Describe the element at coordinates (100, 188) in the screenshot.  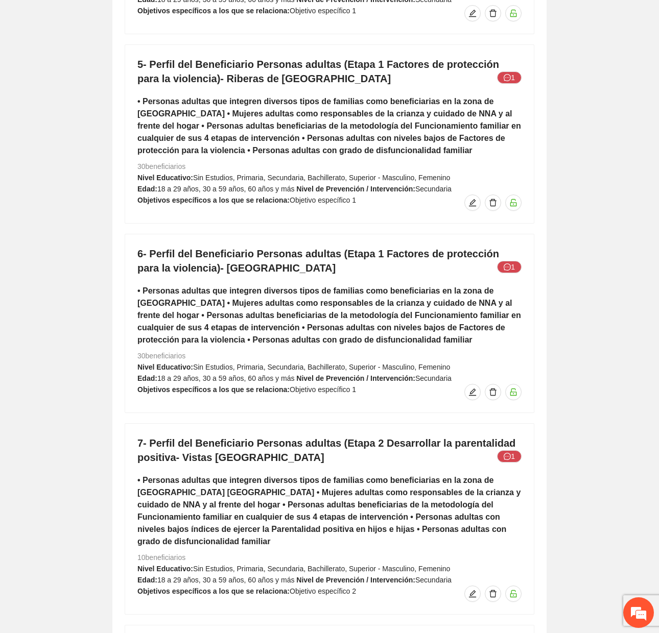
I see `span: Estamos en línea.` at that location.